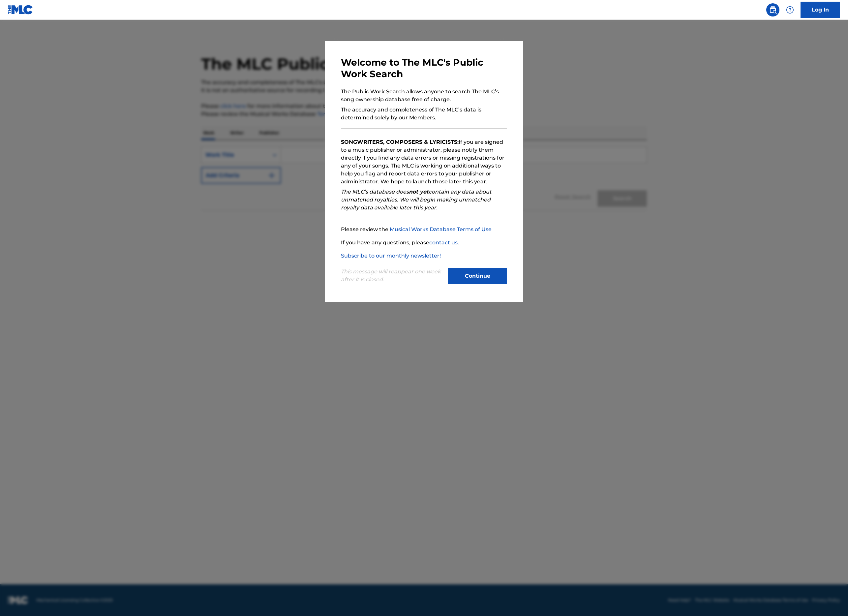 The image size is (848, 616). What do you see at coordinates (424, 229) in the screenshot?
I see `p: Please review the` at bounding box center [424, 229].